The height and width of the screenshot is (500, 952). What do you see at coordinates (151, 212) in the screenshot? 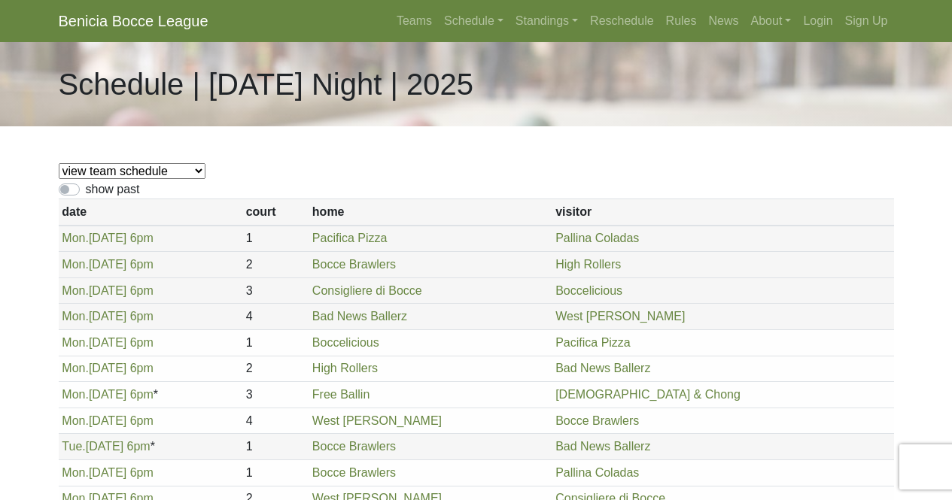
I see `th: date` at bounding box center [151, 212].